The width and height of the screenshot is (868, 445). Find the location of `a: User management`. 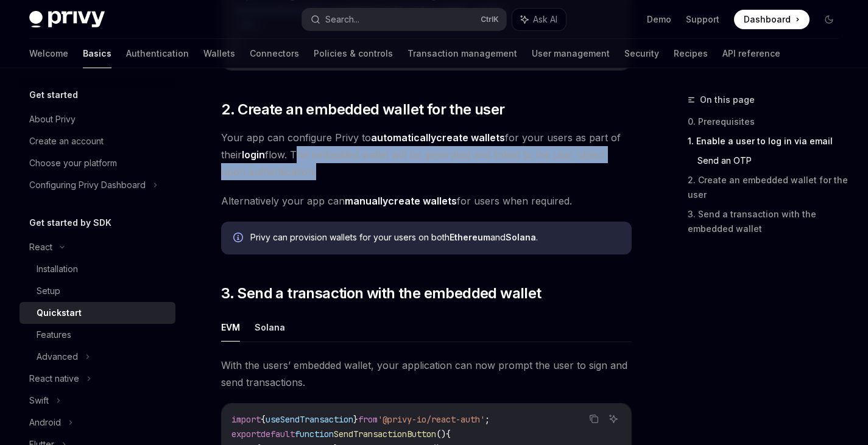

a: User management is located at coordinates (570, 53).